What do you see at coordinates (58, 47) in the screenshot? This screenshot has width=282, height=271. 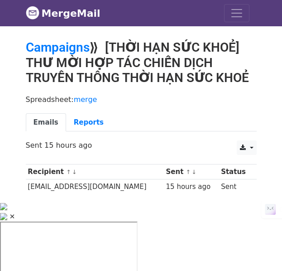 I see `a: Campaigns` at bounding box center [58, 47].